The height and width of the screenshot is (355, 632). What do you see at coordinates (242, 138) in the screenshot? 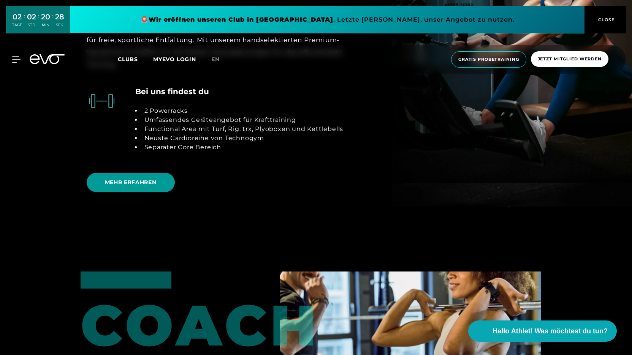
I see `li: Neuste Cardioreihe von Technogym` at bounding box center [242, 138].